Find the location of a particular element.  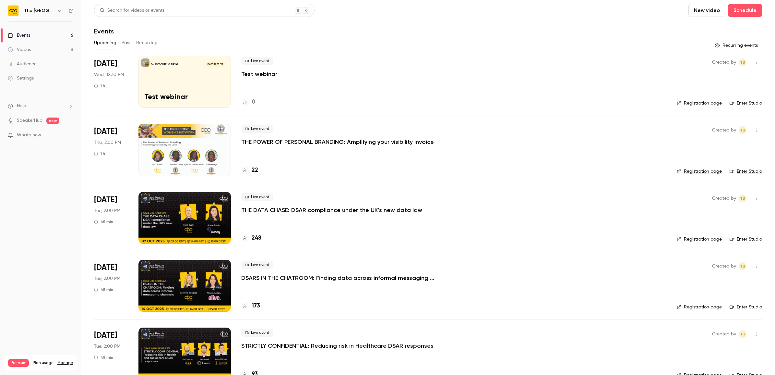

div: Settings is located at coordinates (21, 78).